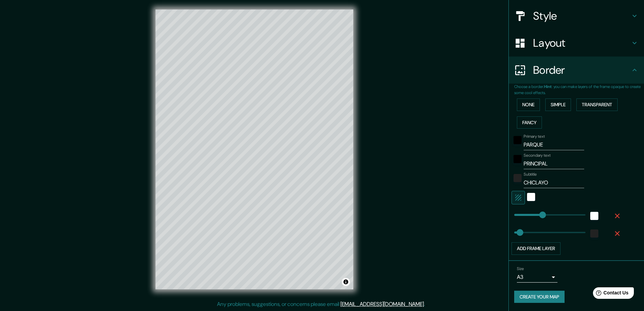 Image resolution: width=644 pixels, height=311 pixels. I want to click on h4: Layout, so click(582, 43).